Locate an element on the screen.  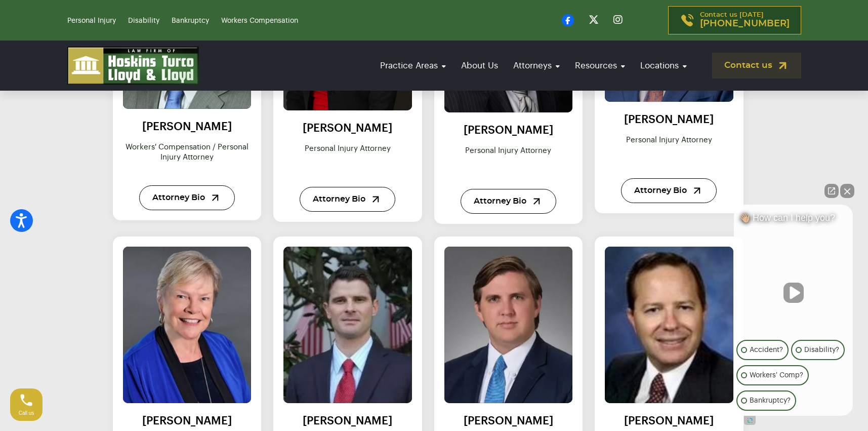
div: 👋🏼 How can I help you? is located at coordinates (793, 220).